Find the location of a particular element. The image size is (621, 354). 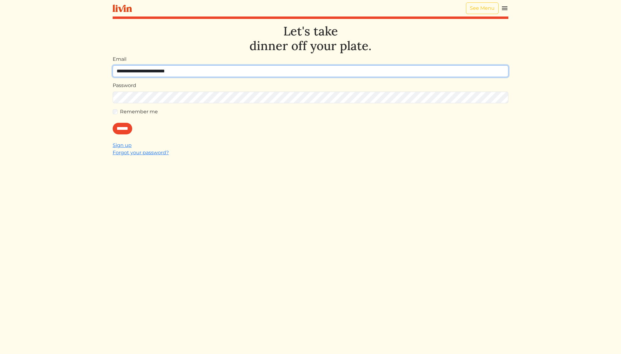

h1: Let's take dinner off your plate. is located at coordinates (311, 38).